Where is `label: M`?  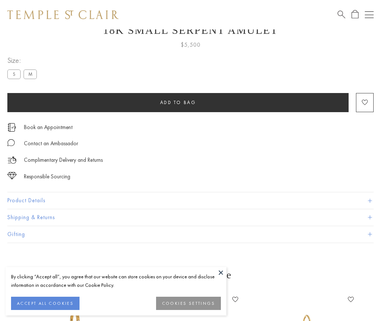 label: M is located at coordinates (30, 74).